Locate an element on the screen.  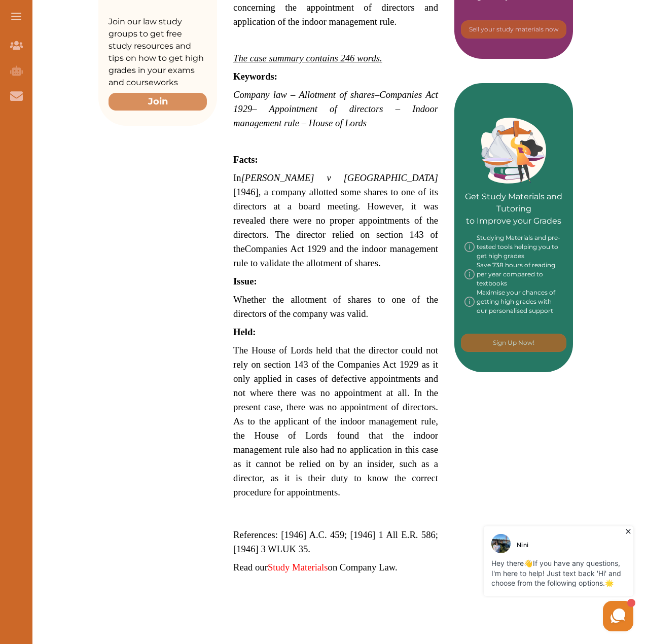
span: The case summary contains 246 words. is located at coordinates (308, 58).